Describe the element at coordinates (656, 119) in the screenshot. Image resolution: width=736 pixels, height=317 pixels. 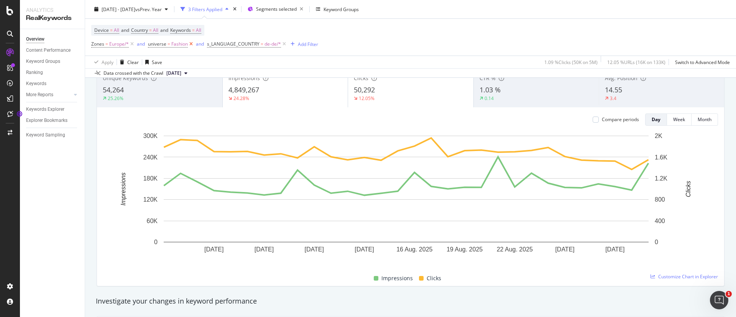
I see `div: Day` at that location.